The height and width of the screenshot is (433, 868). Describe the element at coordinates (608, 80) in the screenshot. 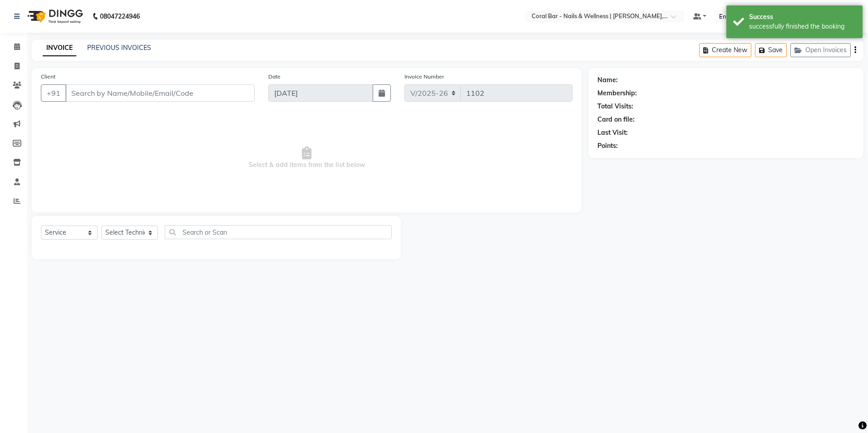

I see `div: Name:` at that location.